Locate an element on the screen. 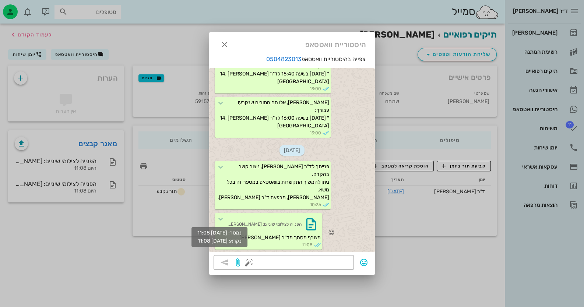 Image resolution: width=584 pixels, height=307 pixels. div: היסטוריית וואטסאפ is located at coordinates (292, 43).